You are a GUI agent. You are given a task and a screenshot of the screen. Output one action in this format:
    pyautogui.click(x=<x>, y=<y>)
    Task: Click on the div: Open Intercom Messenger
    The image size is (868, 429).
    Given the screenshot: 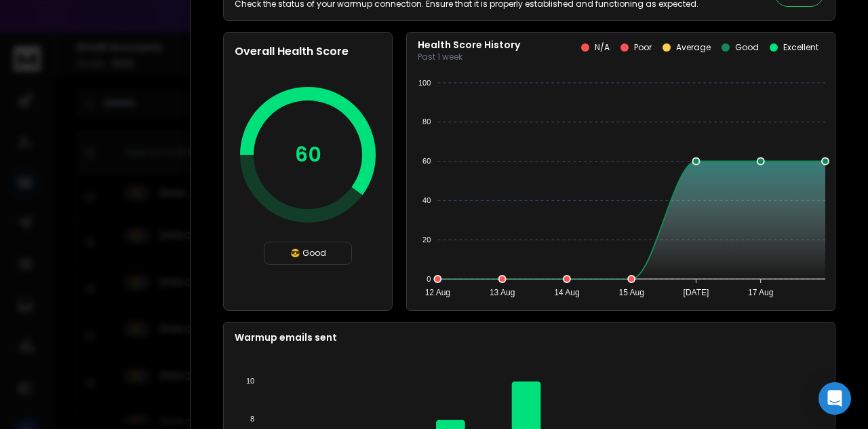 What is the action you would take?
    pyautogui.click(x=834, y=398)
    